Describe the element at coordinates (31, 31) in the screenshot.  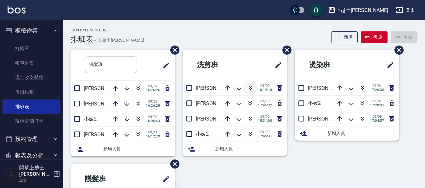
I see `button: 櫃檯作業` at that location.